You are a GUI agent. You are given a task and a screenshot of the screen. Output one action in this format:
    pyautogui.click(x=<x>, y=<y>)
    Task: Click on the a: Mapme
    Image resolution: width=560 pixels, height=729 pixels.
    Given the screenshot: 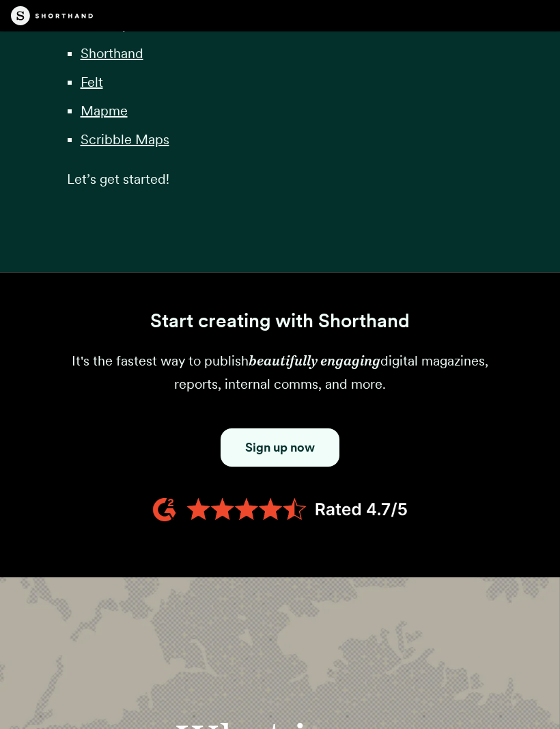 What is the action you would take?
    pyautogui.click(x=104, y=111)
    